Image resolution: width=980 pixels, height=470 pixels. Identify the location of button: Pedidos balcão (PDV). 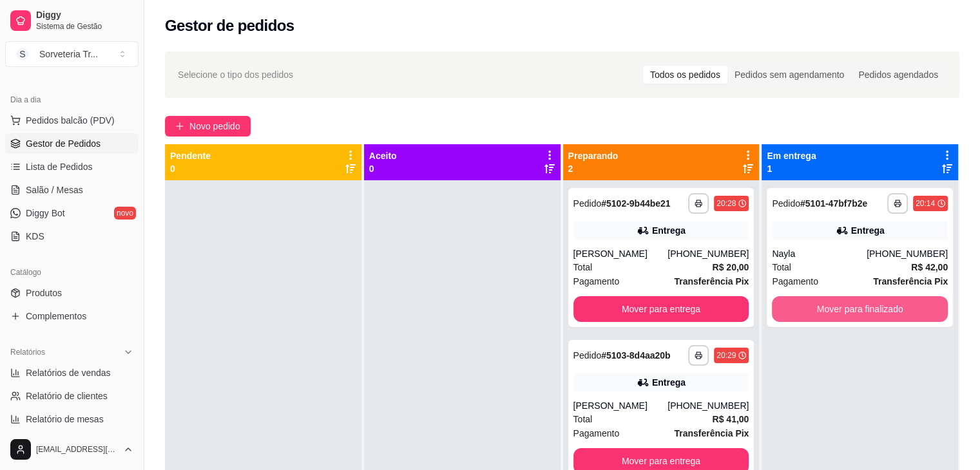
(72, 121).